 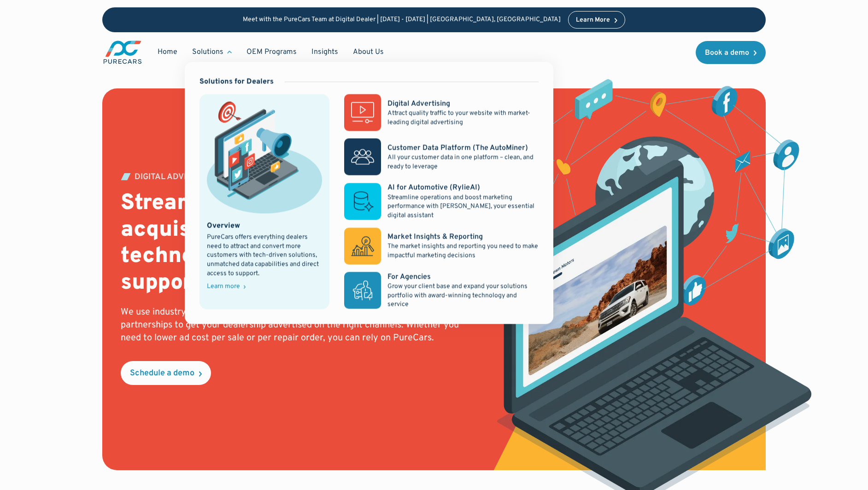 I want to click on a: Learn More, so click(x=596, y=20).